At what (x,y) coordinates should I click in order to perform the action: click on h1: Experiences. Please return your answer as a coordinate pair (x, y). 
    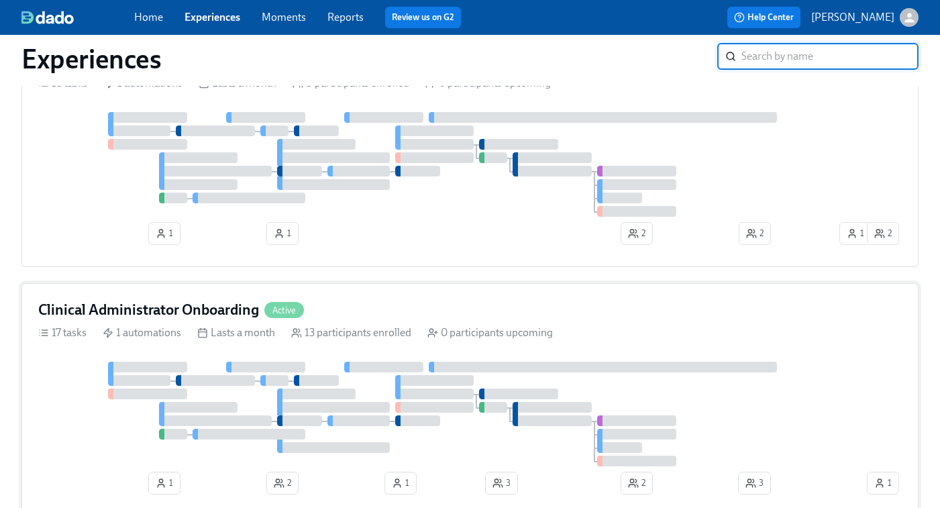
    Looking at the image, I should click on (91, 59).